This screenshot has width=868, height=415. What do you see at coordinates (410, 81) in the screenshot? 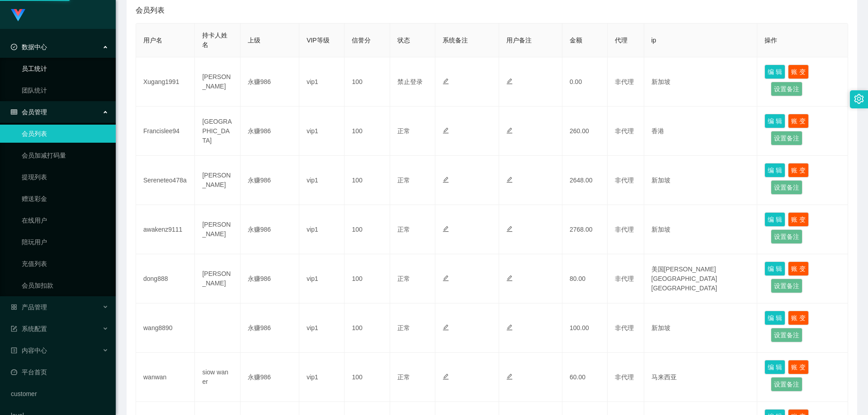
I see `span: 禁止登录` at bounding box center [410, 81].